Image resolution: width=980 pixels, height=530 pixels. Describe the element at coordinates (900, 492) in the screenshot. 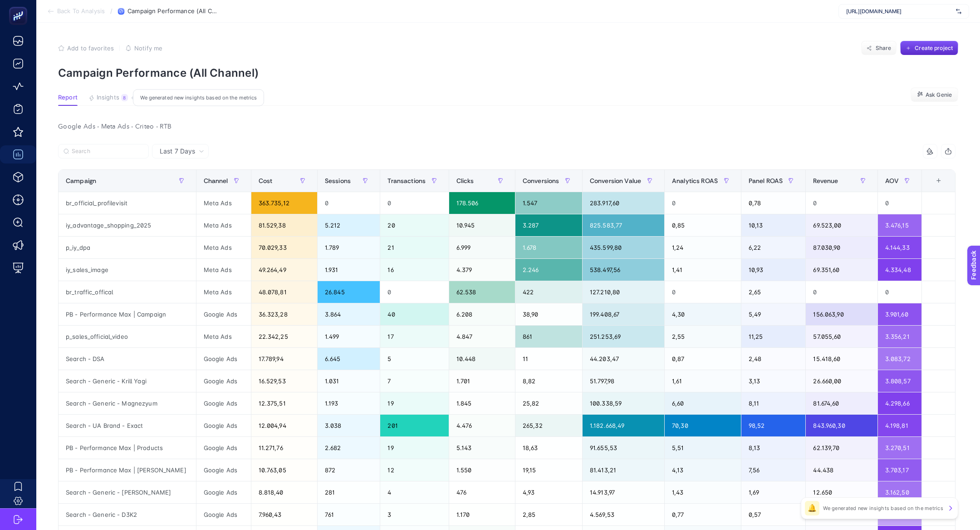

I see `div: 3.162,50` at that location.